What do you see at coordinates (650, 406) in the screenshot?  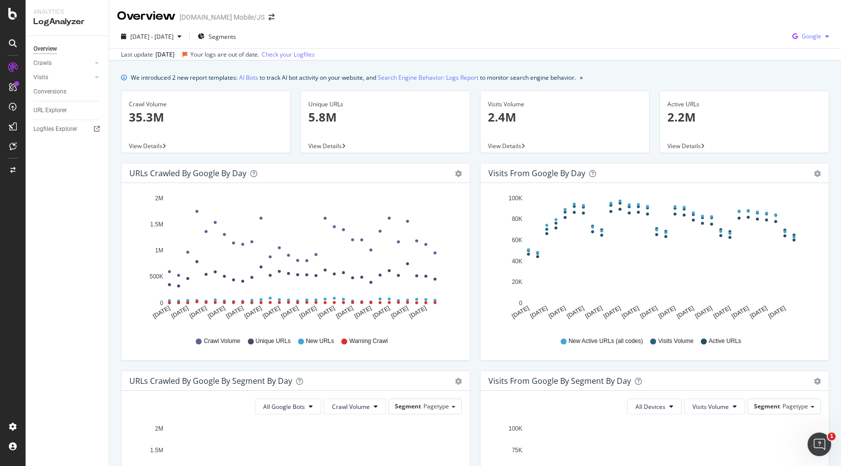 I see `span: All Devices` at bounding box center [650, 406].